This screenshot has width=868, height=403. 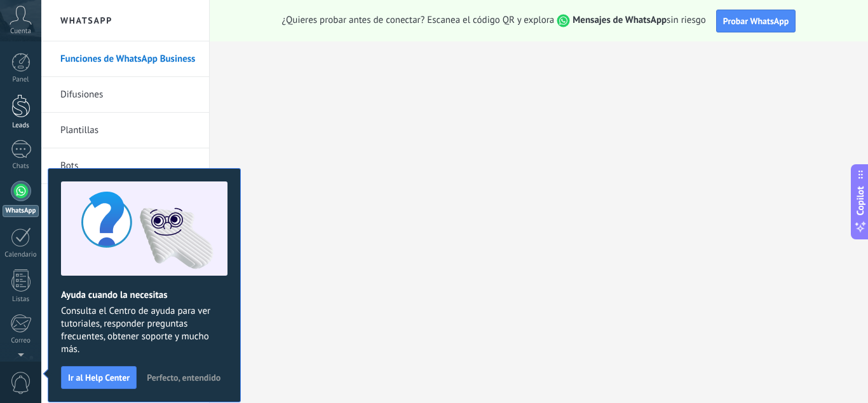 What do you see at coordinates (98, 377) in the screenshot?
I see `button: Ir al Help Center` at bounding box center [98, 377].